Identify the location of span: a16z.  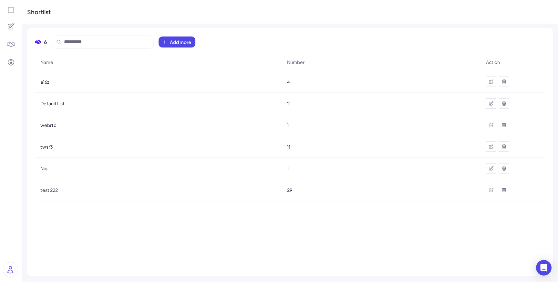
(45, 82).